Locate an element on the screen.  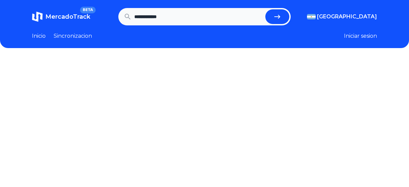
a: Sincronizacion is located at coordinates (73, 36).